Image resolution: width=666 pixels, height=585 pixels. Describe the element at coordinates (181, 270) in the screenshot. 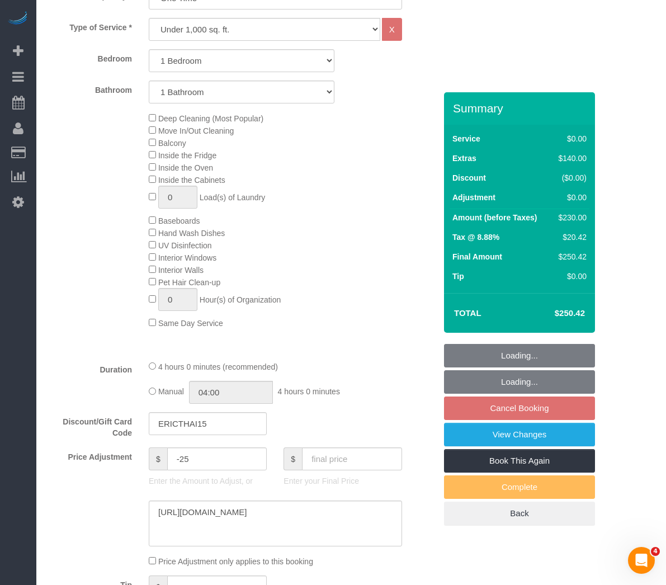

I see `span: Interior Walls` at that location.